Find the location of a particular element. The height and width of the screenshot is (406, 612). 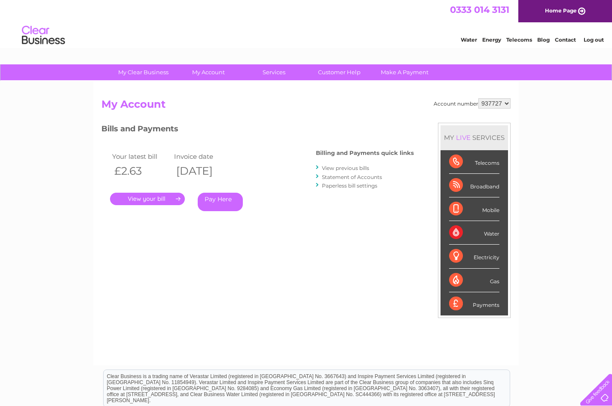

div: Account number is located at coordinates (472, 104).